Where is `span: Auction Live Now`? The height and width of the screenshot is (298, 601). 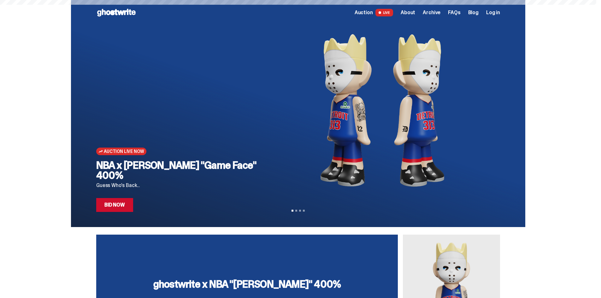
span: Auction Live Now is located at coordinates (124, 151).